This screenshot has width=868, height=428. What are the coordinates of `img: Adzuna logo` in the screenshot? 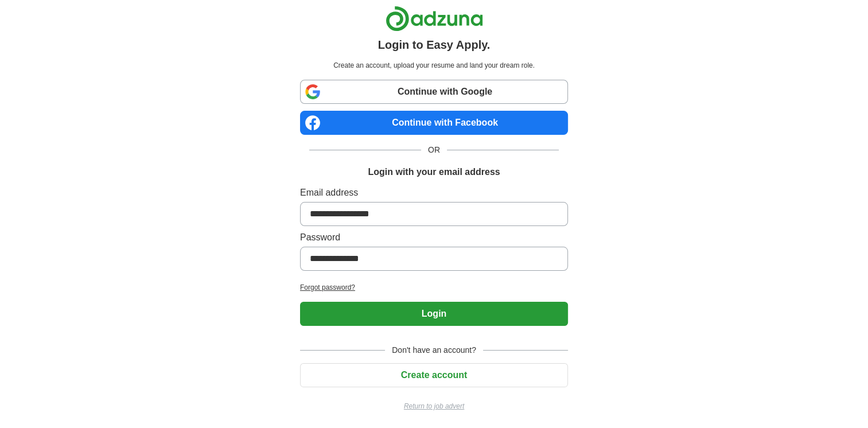 It's located at (434, 19).